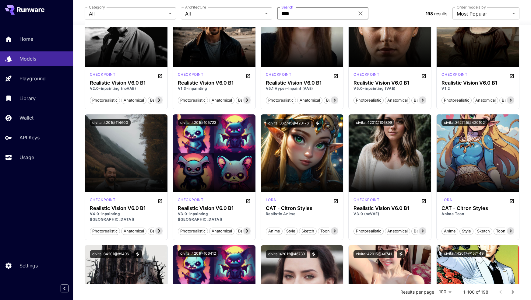 This screenshot has width=531, height=300. I want to click on button: civitai:4201@106399, so click(374, 123).